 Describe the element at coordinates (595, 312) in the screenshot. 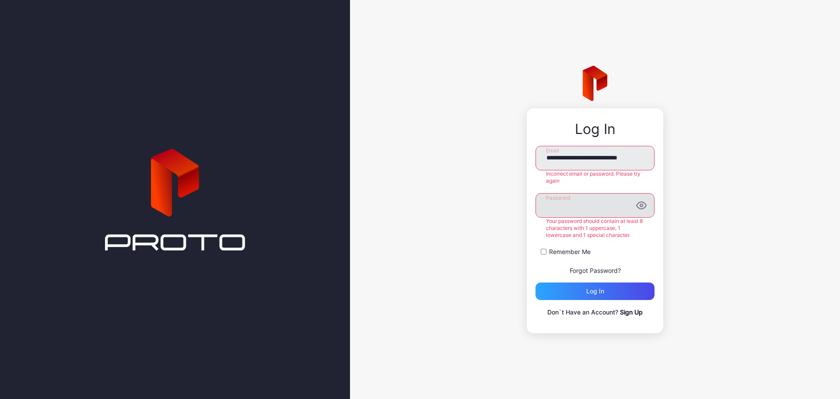

I see `p: Don`t Have an Account?` at that location.